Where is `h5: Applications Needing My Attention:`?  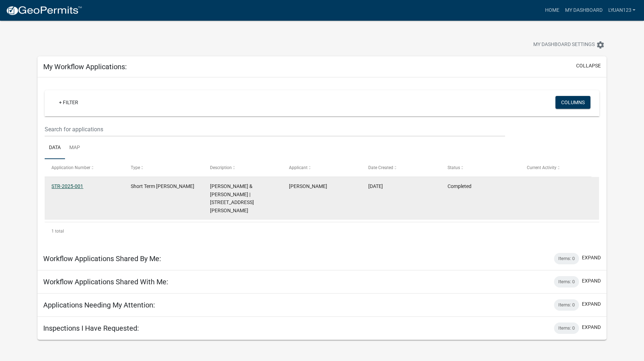 h5: Applications Needing My Attention: is located at coordinates (99, 305).